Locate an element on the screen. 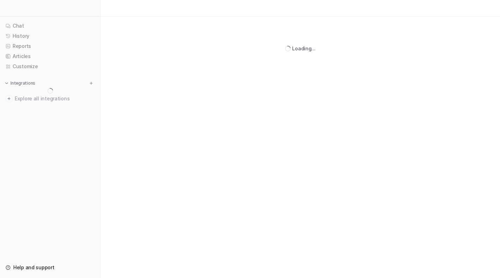  img: expand menu is located at coordinates (7, 83).